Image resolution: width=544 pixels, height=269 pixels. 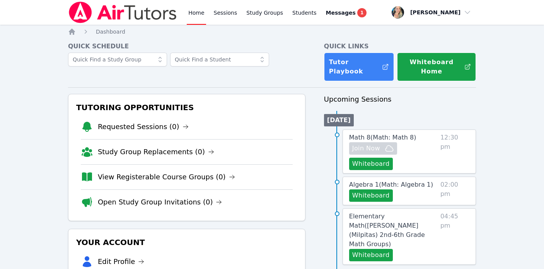 What do you see at coordinates (455, 237) in the screenshot?
I see `span: 04:45 pm` at bounding box center [455, 237].